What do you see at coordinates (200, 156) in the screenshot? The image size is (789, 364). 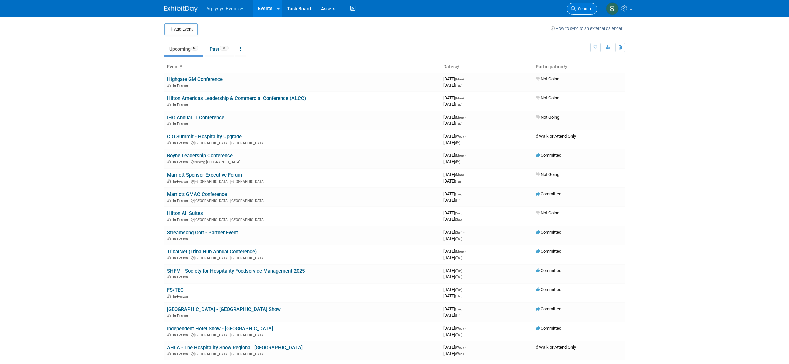 I see `a: Boyne Leadership Conference` at bounding box center [200, 156].